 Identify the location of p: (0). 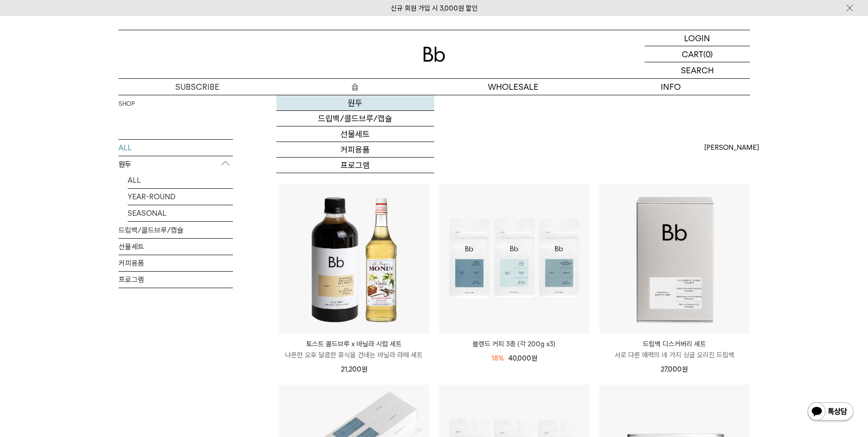
(708, 54).